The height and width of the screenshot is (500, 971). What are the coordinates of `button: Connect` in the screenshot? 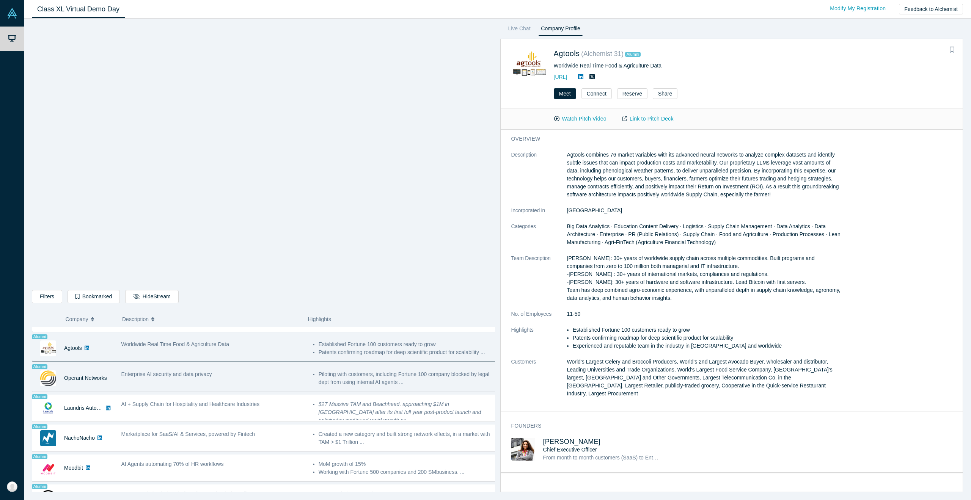 It's located at (596, 94).